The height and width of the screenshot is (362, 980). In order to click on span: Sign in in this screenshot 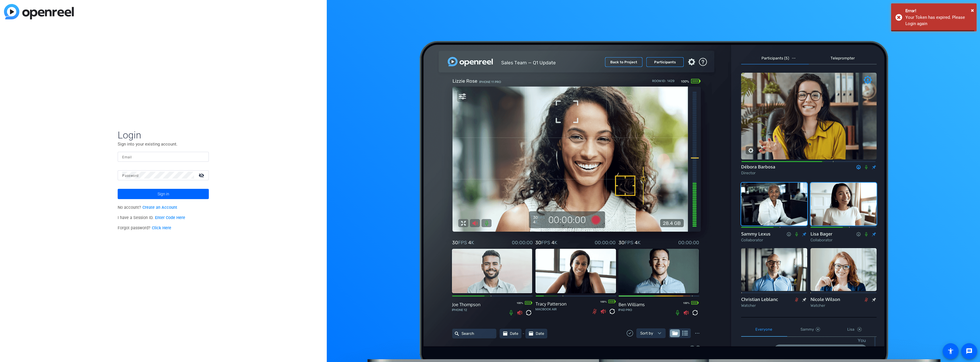, I will do `click(163, 194)`.